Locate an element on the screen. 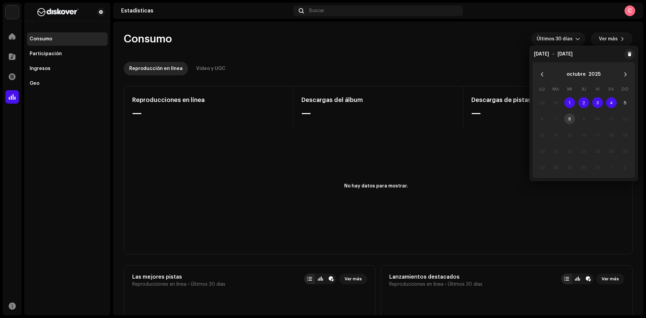 The height and width of the screenshot is (318, 646). re-m-nav-item: Geo is located at coordinates (67, 83).